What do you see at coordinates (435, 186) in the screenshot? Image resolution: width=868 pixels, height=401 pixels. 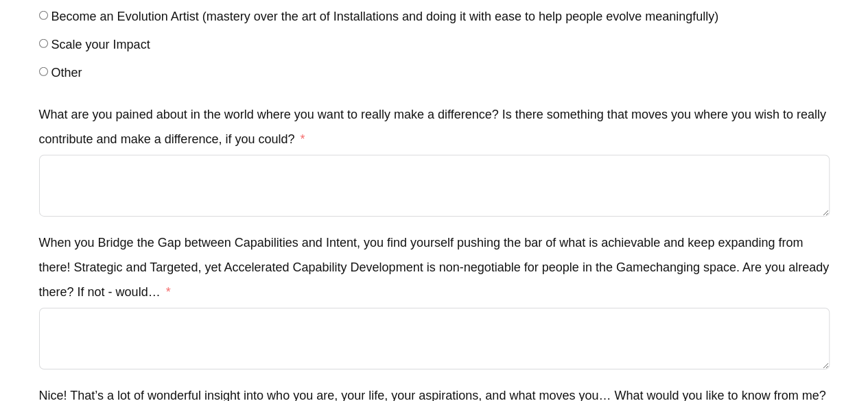 I see `textarea: What are you pained about in the world where you want to really make a difference? Is there somet...` at bounding box center [435, 186].